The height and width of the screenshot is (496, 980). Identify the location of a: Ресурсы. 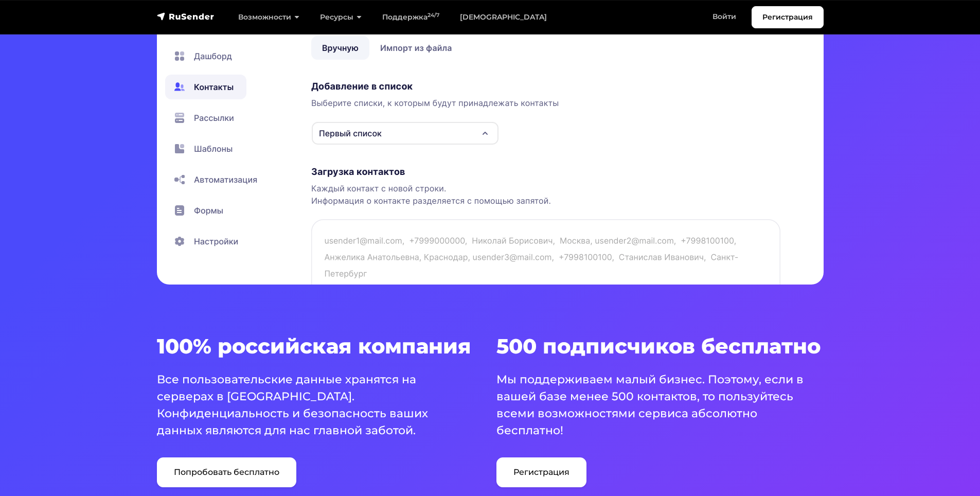
(341, 17).